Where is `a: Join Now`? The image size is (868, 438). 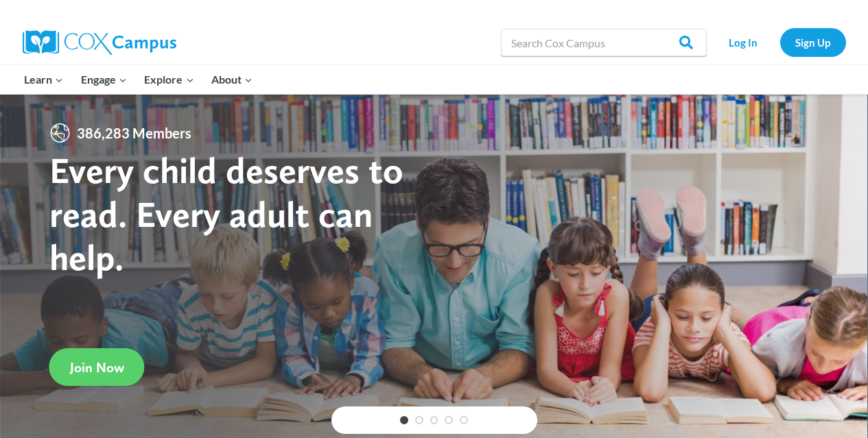 a: Join Now is located at coordinates (97, 367).